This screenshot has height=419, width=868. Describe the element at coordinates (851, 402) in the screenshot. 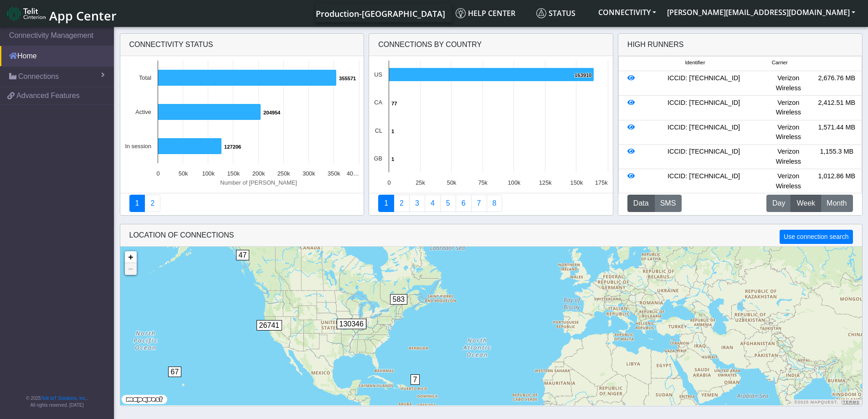

I see `a: Terms` at that location.